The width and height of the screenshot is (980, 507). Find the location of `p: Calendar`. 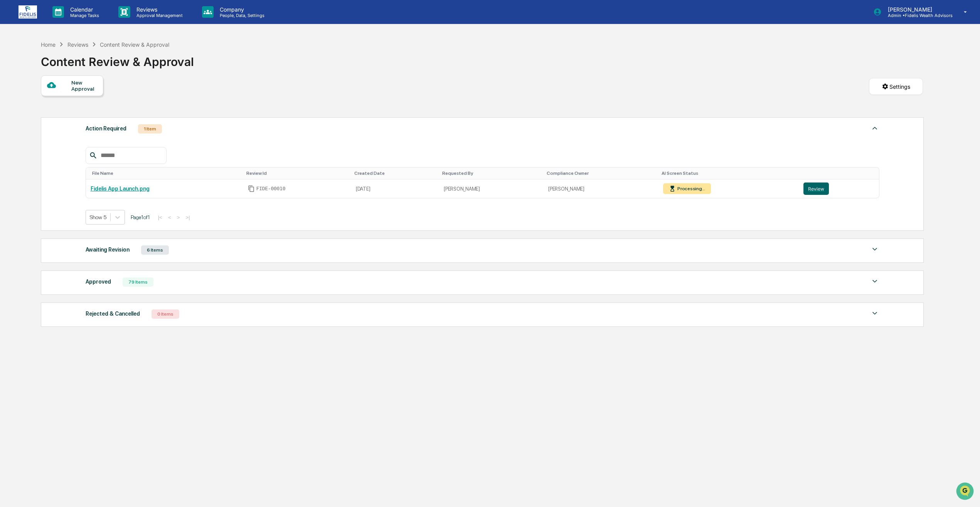

p: Calendar is located at coordinates (83, 9).